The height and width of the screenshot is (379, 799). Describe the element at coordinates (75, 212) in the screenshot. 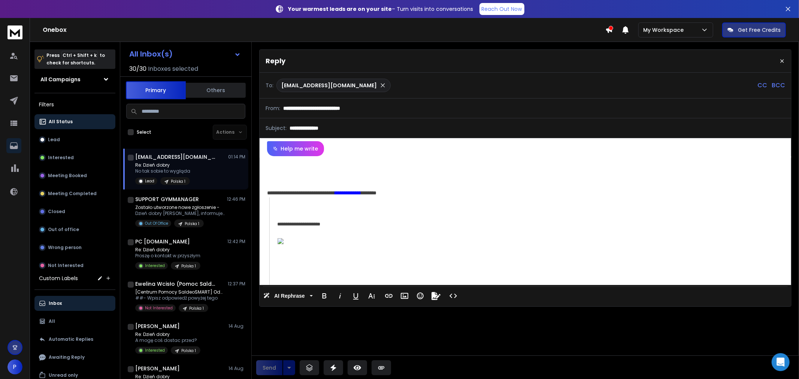

I see `button: Closed` at that location.